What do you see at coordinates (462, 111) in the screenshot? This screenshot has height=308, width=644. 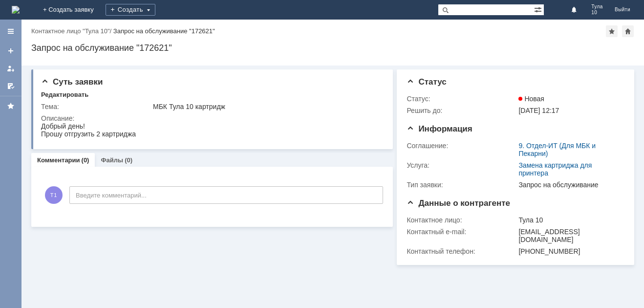 I see `div: Решить до:` at bounding box center [462, 111].